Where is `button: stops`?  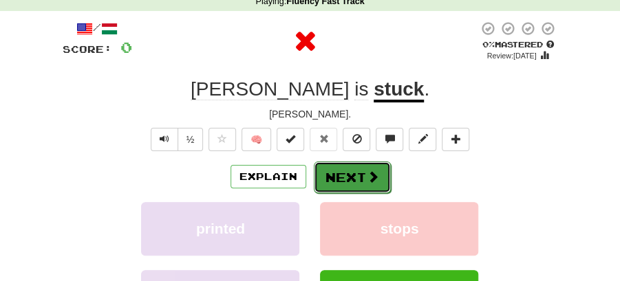
button: stops is located at coordinates (399, 229).